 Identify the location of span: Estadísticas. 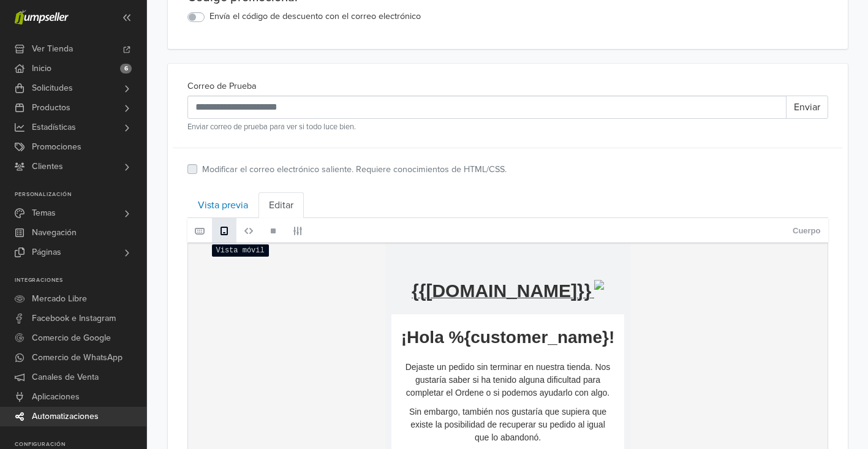
(54, 127).